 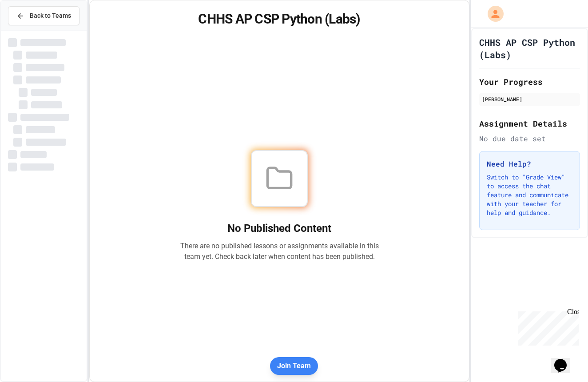 I want to click on h2: Your Progress, so click(x=530, y=82).